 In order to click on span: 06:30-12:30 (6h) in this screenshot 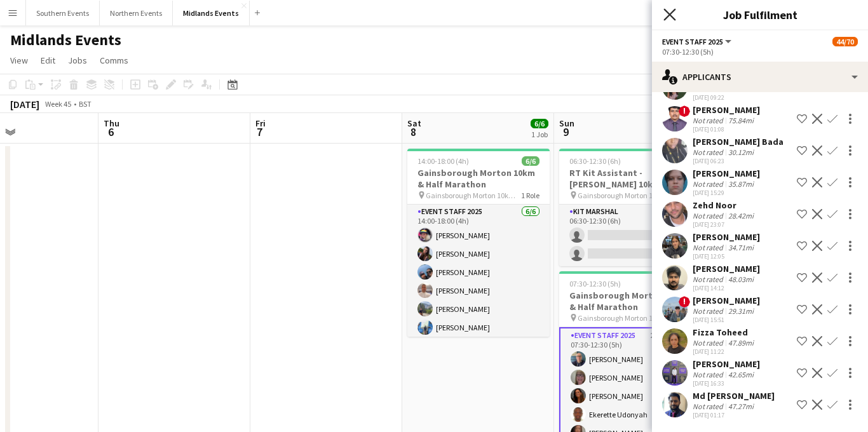, I will do `click(595, 161)`.